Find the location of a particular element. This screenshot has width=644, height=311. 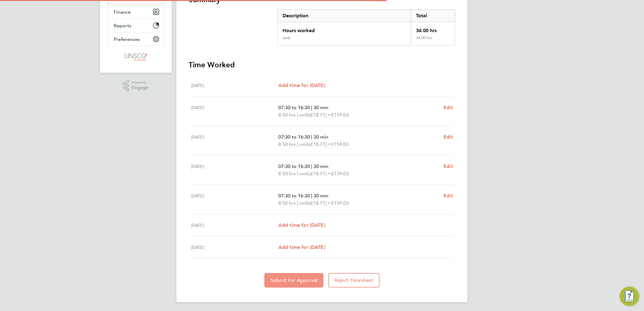

div: Total is located at coordinates (433, 15).